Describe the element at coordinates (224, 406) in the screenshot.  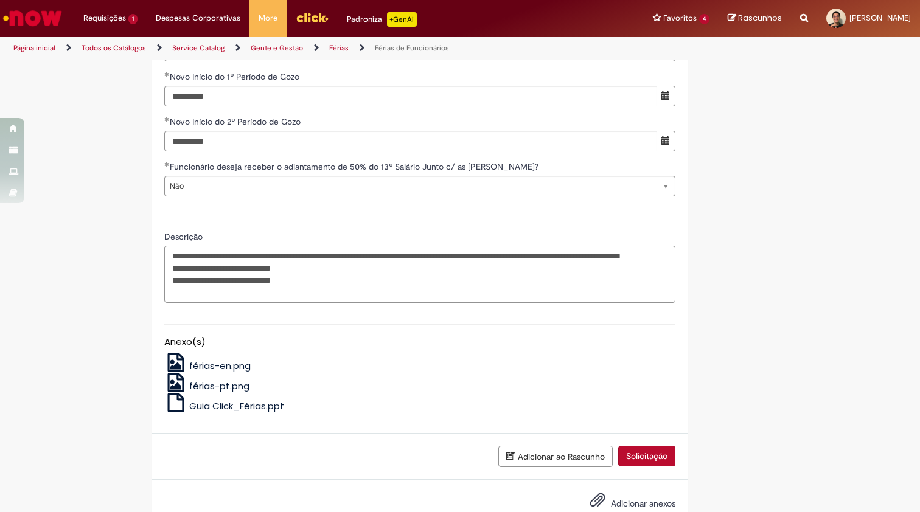
I see `a: Guia Click_Férias.ppt` at that location.